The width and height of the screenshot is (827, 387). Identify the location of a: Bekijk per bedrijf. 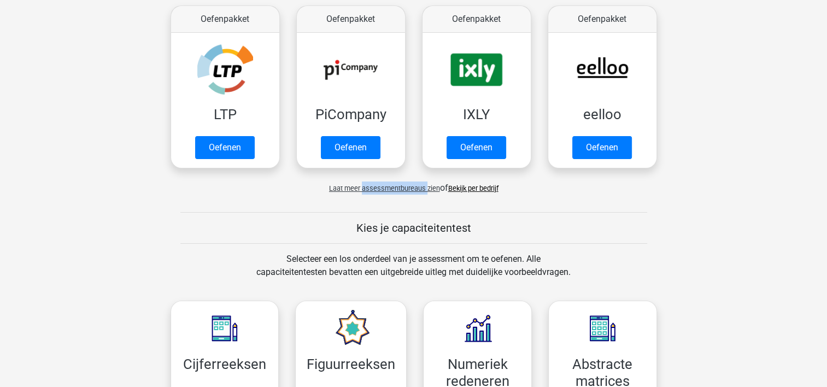
(473, 188).